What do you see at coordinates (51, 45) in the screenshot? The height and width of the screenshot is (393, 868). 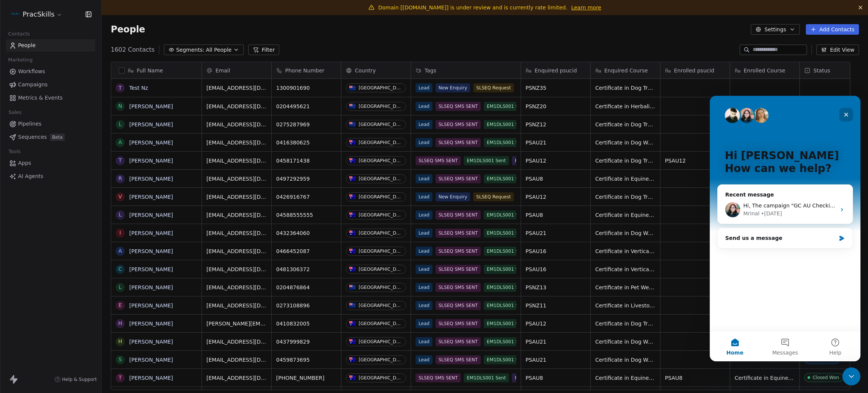 I see `a: People` at bounding box center [51, 45].